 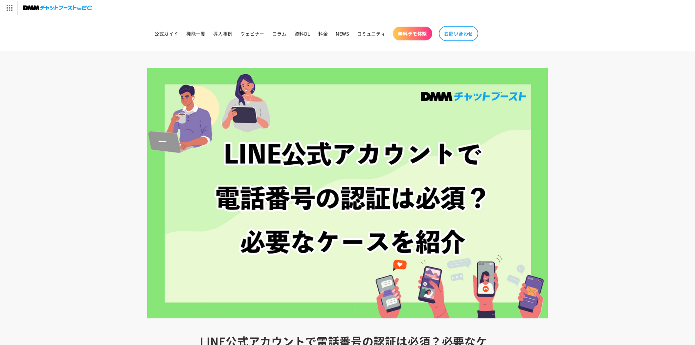 I want to click on span: お問い合わせ, so click(x=459, y=34).